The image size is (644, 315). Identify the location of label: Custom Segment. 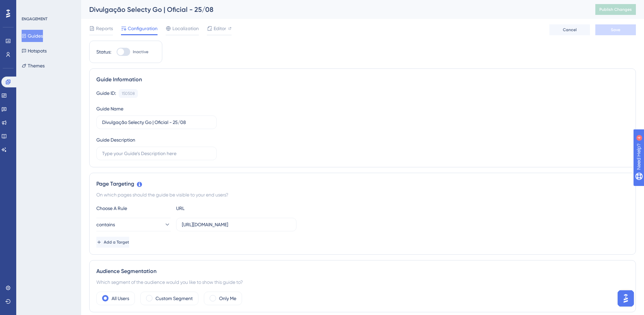
(174, 298).